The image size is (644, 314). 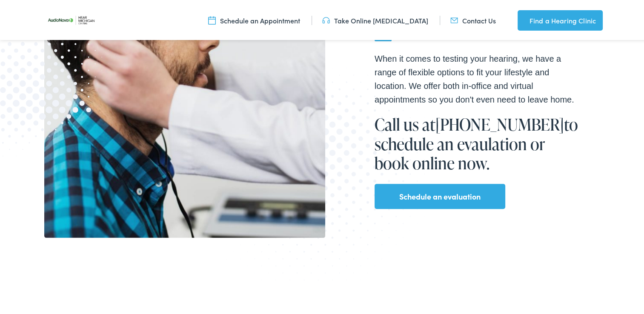 I want to click on p: When it comes to testing your hearing, we have a range of flexible options to fit your lifestyle ..., so click(x=476, y=77).